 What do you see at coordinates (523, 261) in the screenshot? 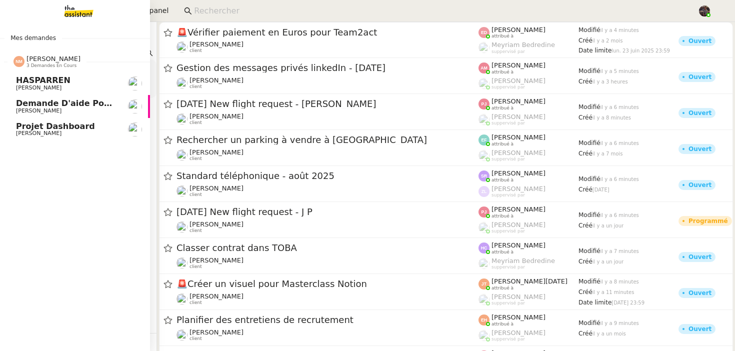
I see `span: Meyriam Bedredine` at bounding box center [523, 261].